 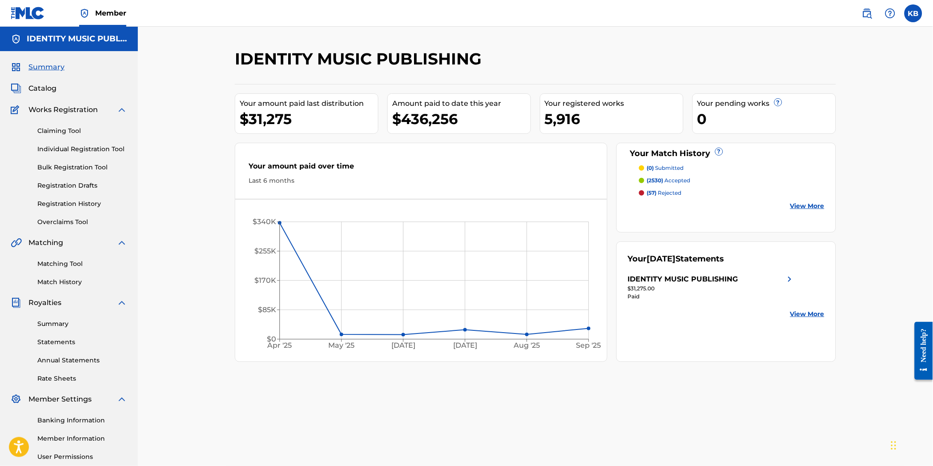 What do you see at coordinates (82, 438) in the screenshot?
I see `a: Member Information` at bounding box center [82, 438].